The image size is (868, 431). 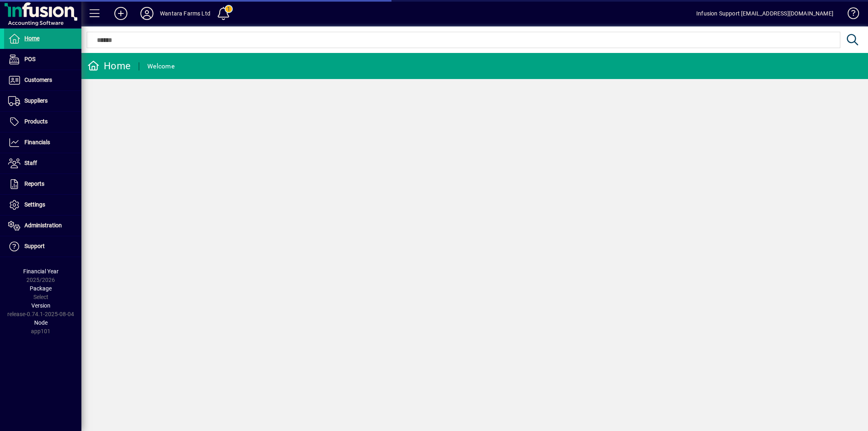 What do you see at coordinates (43, 142) in the screenshot?
I see `a: Financials` at bounding box center [43, 142].